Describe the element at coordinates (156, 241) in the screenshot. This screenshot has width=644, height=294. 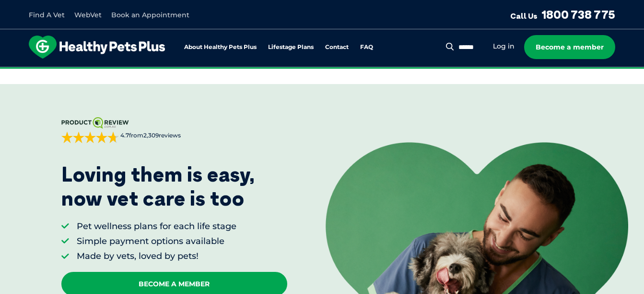
I see `li: Simple payment options available` at that location.